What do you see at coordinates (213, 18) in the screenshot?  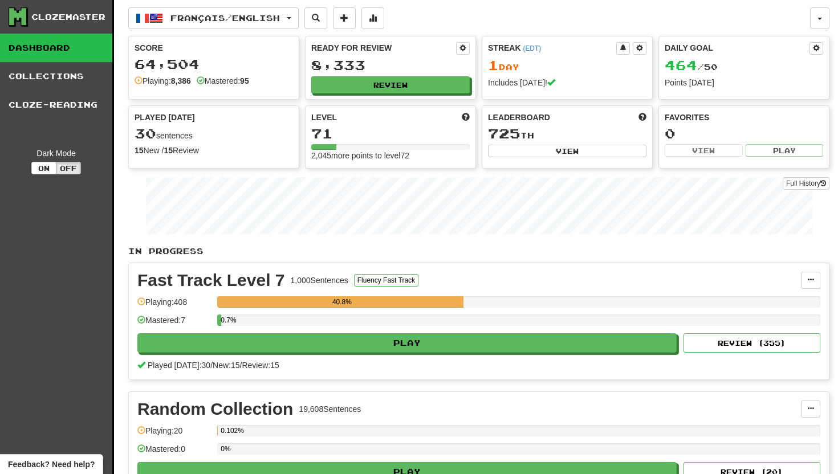 I see `button: Français/English` at bounding box center [213, 18].